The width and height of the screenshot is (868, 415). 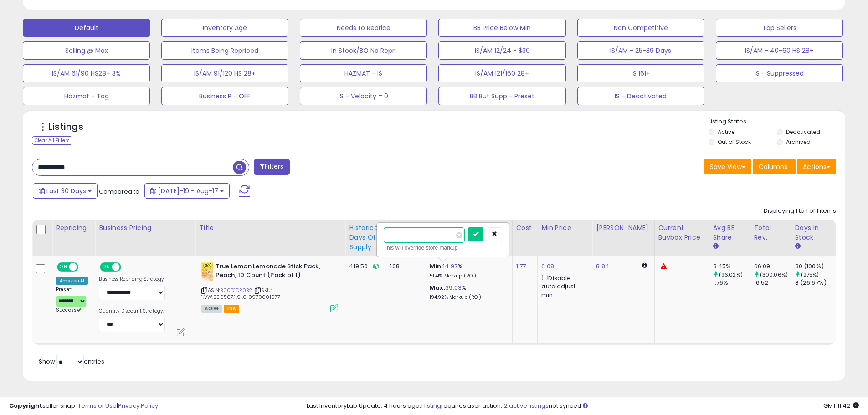 What do you see at coordinates (774, 167) in the screenshot?
I see `button: Columns` at bounding box center [774, 167].